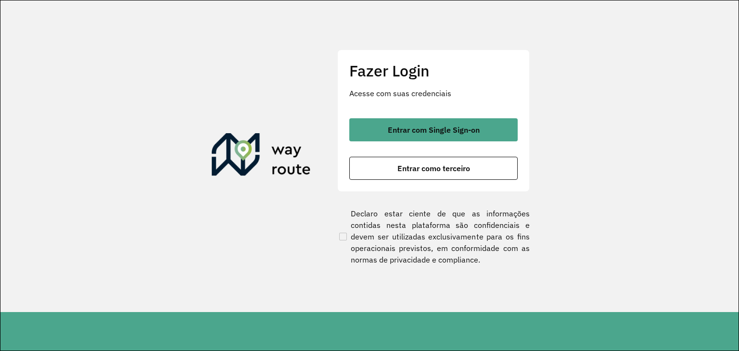 This screenshot has width=739, height=351. What do you see at coordinates (433, 71) in the screenshot?
I see `h2: Fazer Login` at bounding box center [433, 71].